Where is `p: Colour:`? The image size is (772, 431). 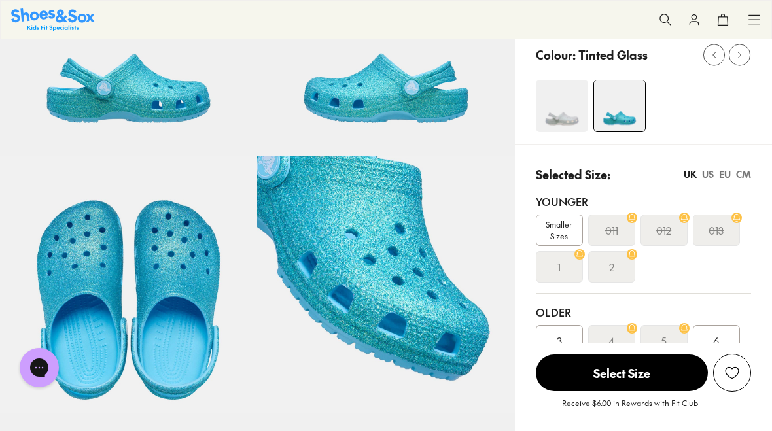 p: Colour: is located at coordinates (556, 54).